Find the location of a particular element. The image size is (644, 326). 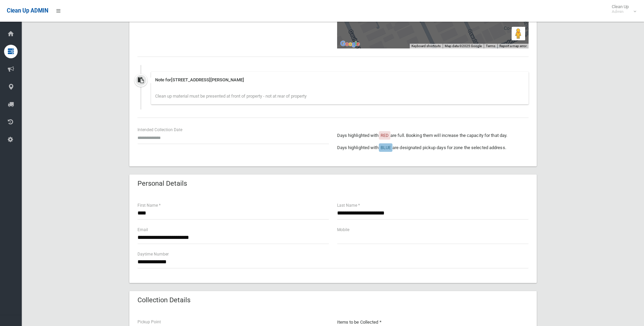

button: Keyboard shortcuts is located at coordinates (426, 46).